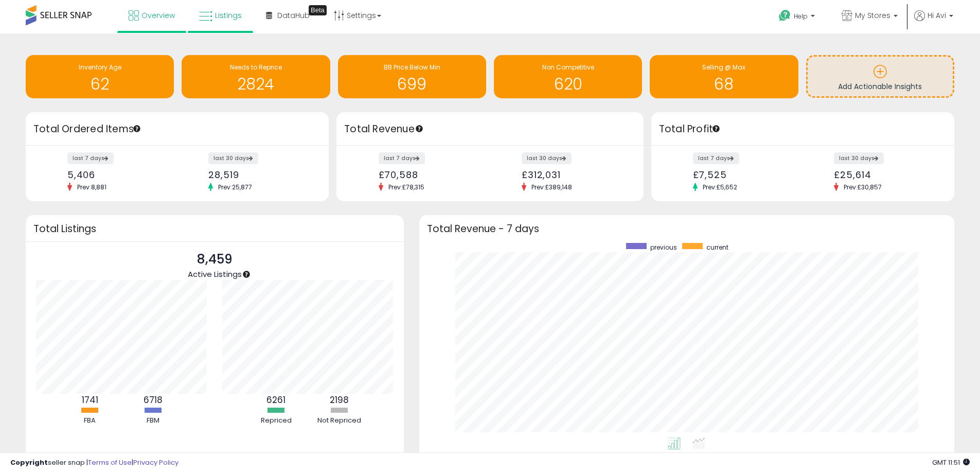  I want to click on p: 8,459, so click(214, 259).